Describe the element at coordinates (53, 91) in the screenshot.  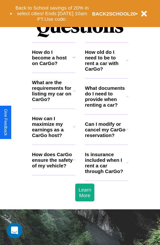
I see `h3: What are the requirements for listing my car on CarGo?` at that location.